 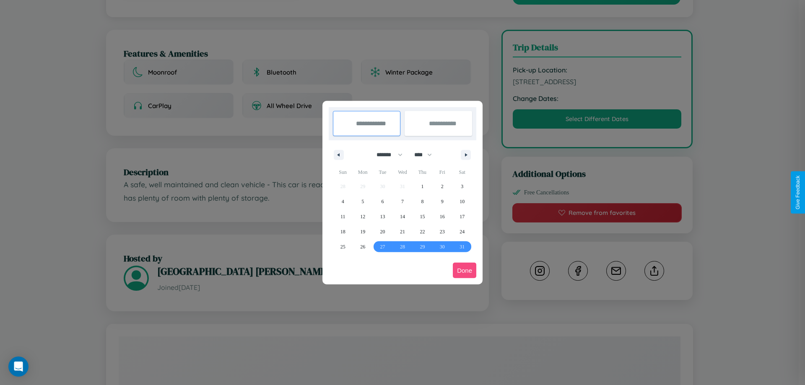 What do you see at coordinates (442, 202) in the screenshot?
I see `span: 9` at bounding box center [442, 202].